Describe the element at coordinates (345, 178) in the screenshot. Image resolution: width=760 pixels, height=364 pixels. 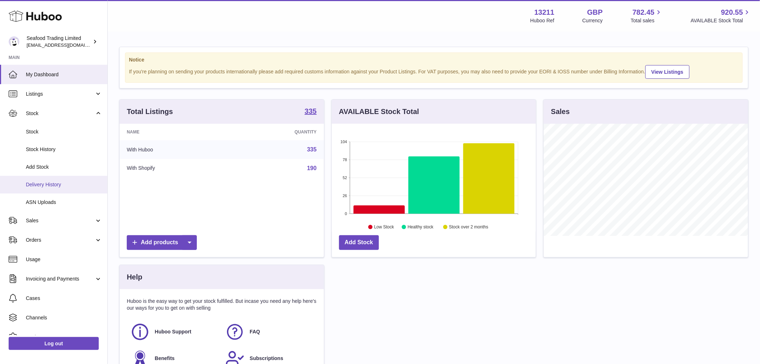
I see `text: 52` at that location.